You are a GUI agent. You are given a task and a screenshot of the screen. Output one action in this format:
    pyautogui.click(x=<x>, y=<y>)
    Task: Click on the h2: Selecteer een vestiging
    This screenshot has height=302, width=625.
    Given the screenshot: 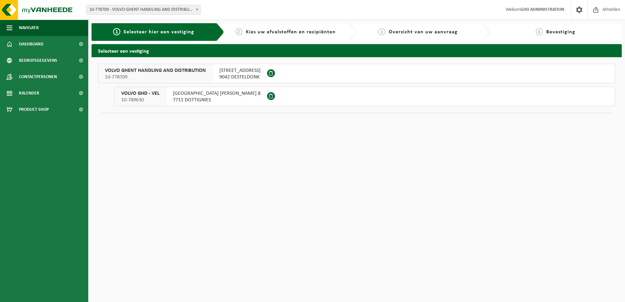 What is the action you would take?
    pyautogui.click(x=357, y=50)
    